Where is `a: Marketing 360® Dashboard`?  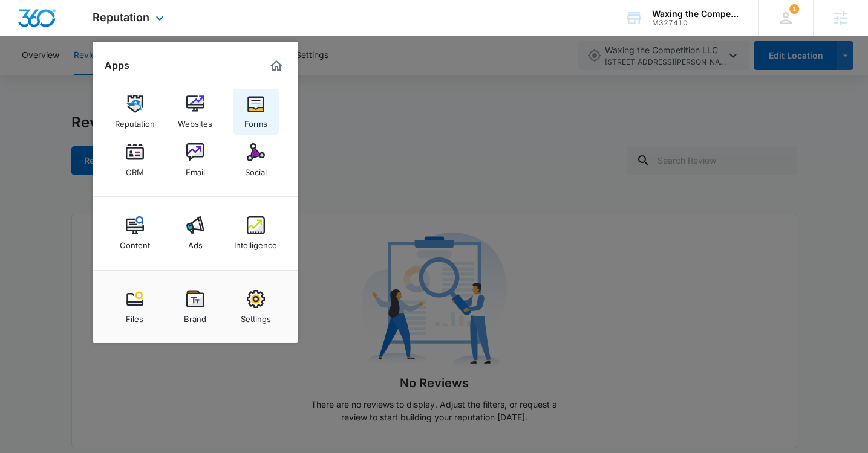 a: Marketing 360® Dashboard is located at coordinates (276, 66).